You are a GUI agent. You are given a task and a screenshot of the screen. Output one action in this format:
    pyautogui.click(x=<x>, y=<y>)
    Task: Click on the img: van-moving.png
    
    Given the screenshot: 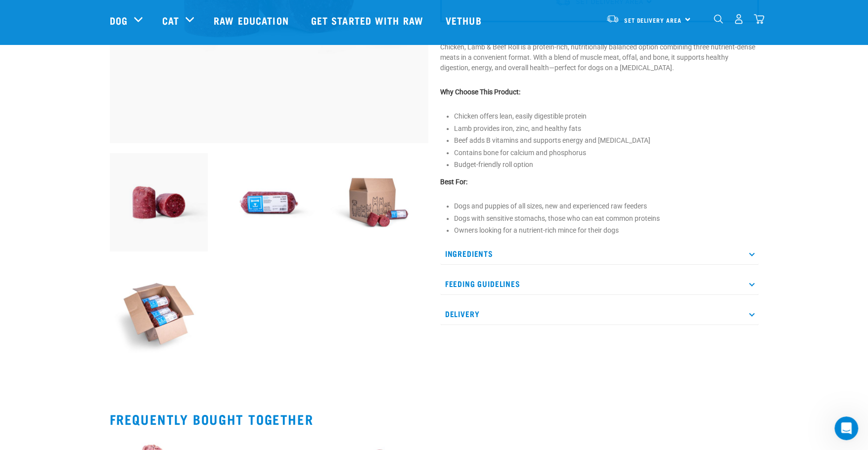 What is the action you would take?
    pyautogui.click(x=612, y=19)
    